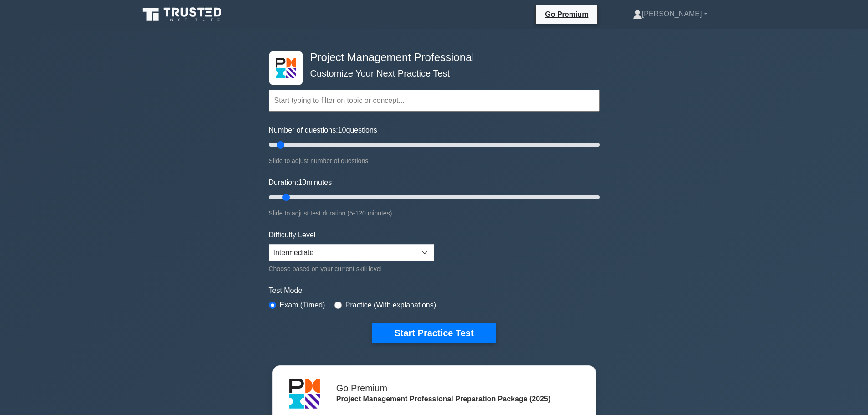 The height and width of the screenshot is (415, 868). What do you see at coordinates (434, 161) in the screenshot?
I see `div: Slide to adjust number of questions` at bounding box center [434, 161].